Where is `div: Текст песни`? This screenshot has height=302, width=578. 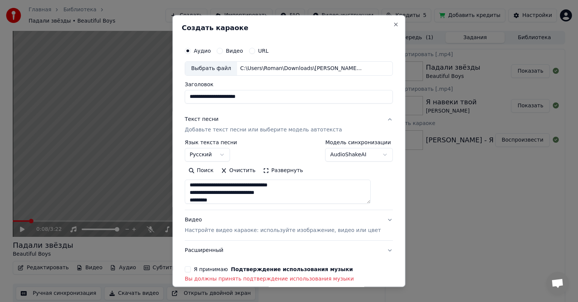
div: Текст песни is located at coordinates (202, 119).